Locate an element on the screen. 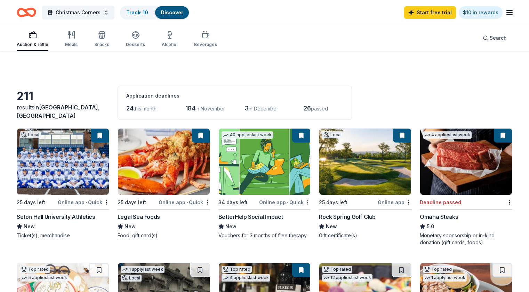  span: Search is located at coordinates (498, 38).